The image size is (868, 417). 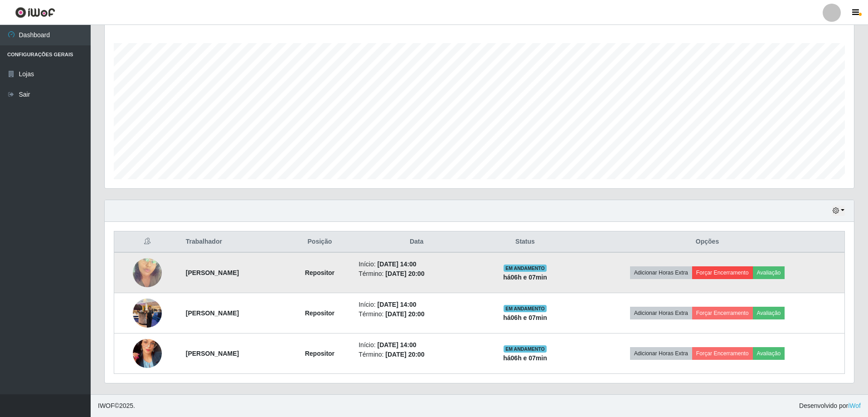 I want to click on img: 1755095833793.jpeg, so click(x=147, y=312).